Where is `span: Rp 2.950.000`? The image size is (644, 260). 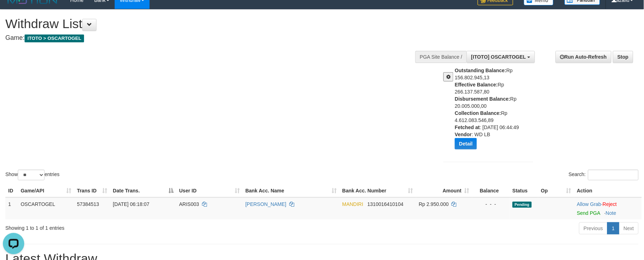 span: Rp 2.950.000 is located at coordinates (434, 204).